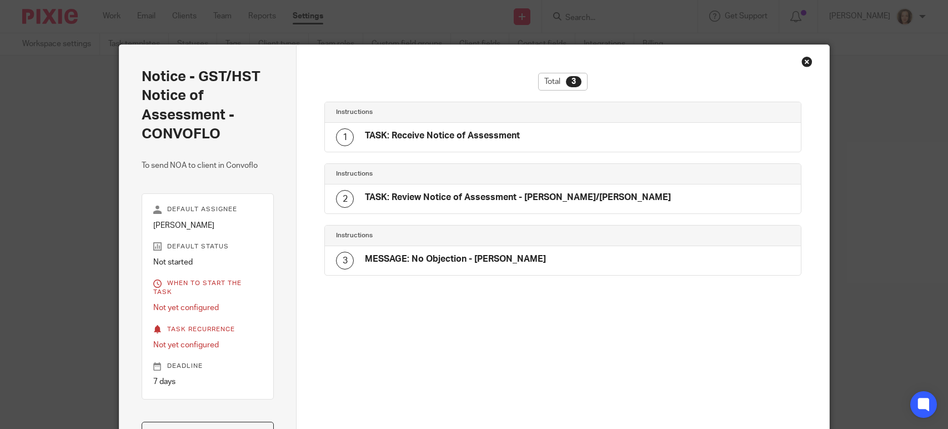 This screenshot has width=948, height=429. Describe the element at coordinates (208, 209) in the screenshot. I see `p: Default assignee` at that location.